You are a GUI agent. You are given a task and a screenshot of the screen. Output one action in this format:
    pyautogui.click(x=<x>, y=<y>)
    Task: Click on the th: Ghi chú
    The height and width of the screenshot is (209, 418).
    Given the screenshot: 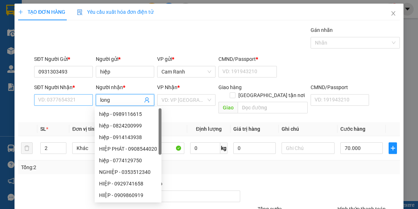 What is the action you would take?
    pyautogui.click(x=308, y=129)
    